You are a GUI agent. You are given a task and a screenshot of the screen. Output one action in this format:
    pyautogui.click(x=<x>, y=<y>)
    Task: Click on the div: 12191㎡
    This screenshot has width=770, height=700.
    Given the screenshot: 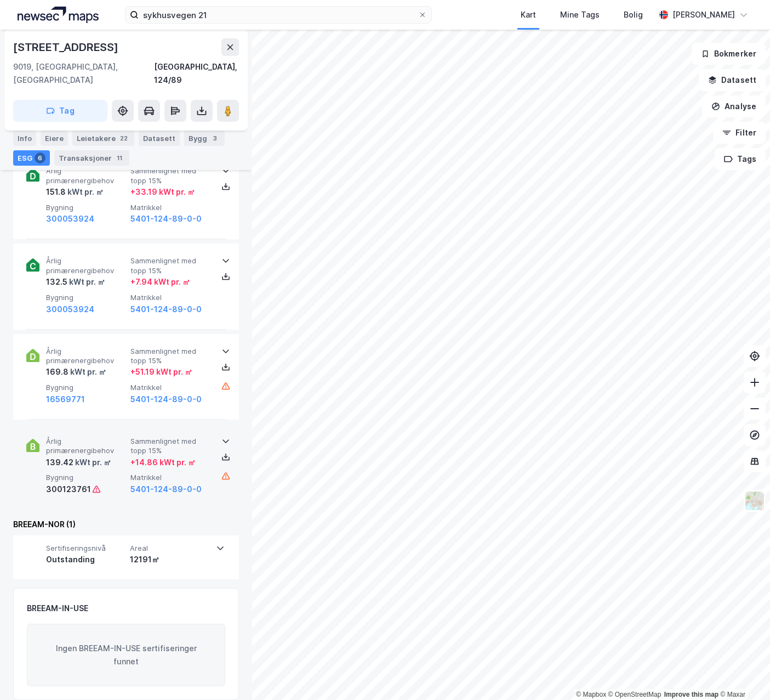 What is the action you would take?
    pyautogui.click(x=169, y=559)
    